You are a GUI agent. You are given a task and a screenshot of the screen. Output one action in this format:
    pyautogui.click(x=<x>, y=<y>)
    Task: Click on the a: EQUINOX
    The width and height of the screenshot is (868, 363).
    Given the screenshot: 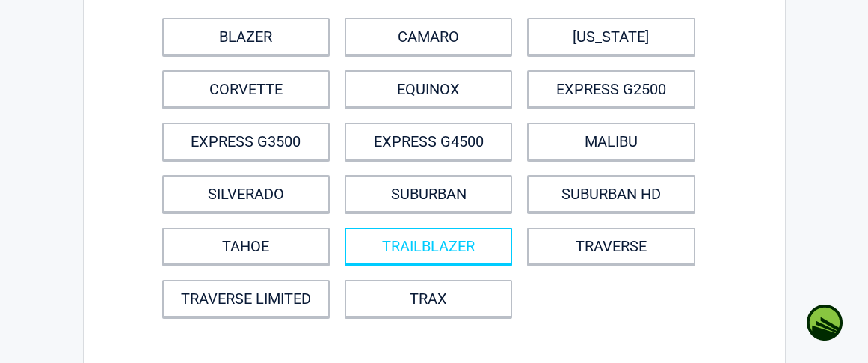 What is the action you would take?
    pyautogui.click(x=428, y=89)
    